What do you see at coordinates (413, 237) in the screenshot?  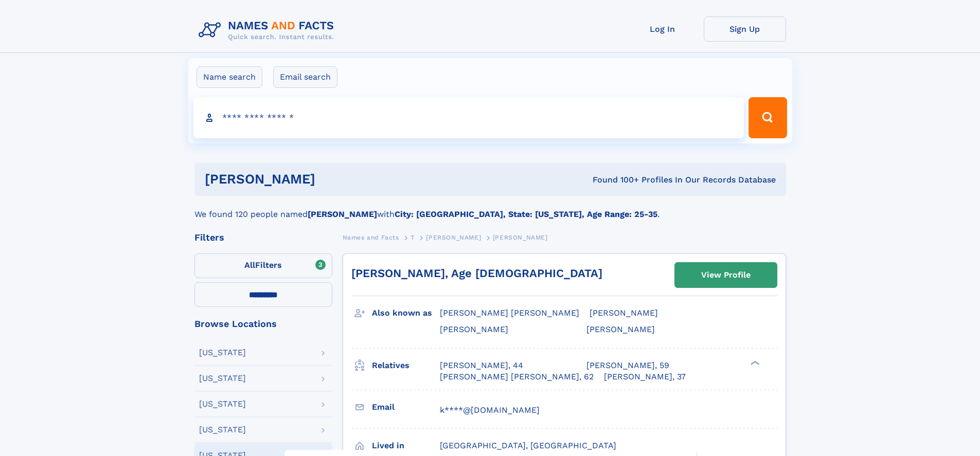 I see `a: T` at bounding box center [413, 237].